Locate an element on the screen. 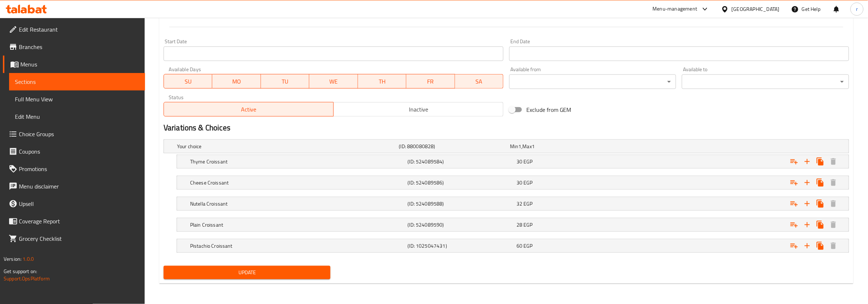  a: Grocery Checklist is located at coordinates (74, 238).